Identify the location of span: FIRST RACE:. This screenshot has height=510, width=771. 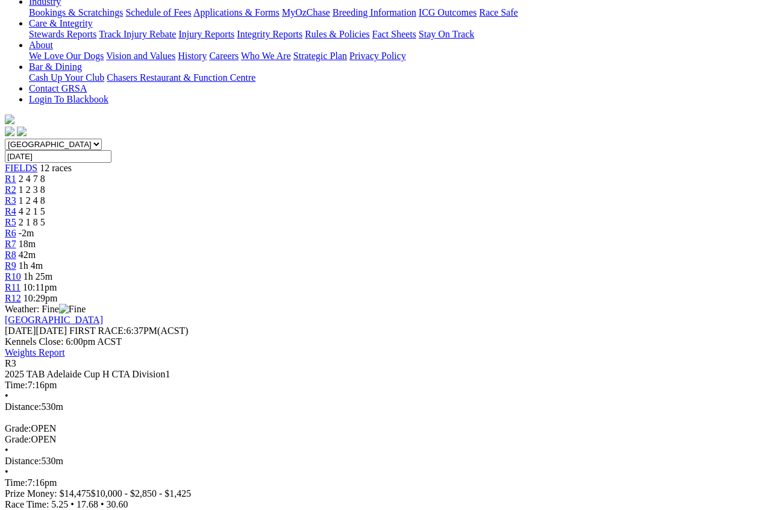
(98, 330).